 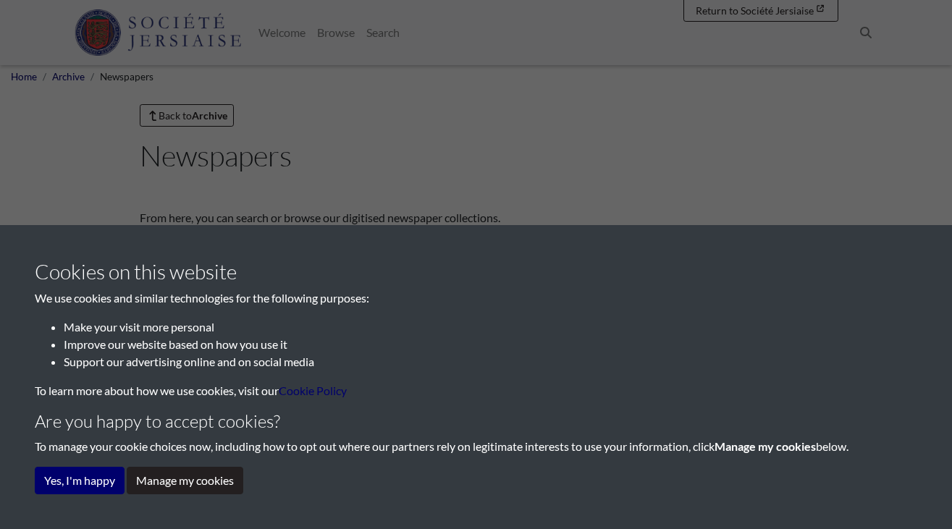 What do you see at coordinates (476, 422) in the screenshot?
I see `h4: Are you happy to accept cookies?` at bounding box center [476, 422].